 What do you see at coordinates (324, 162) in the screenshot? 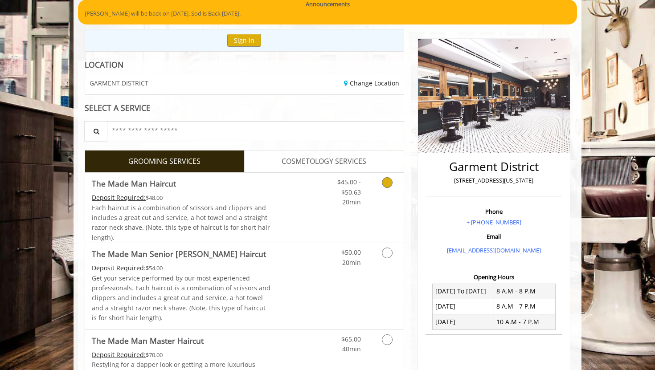
I see `span: COSMETOLOGY SERVICES` at bounding box center [324, 162].